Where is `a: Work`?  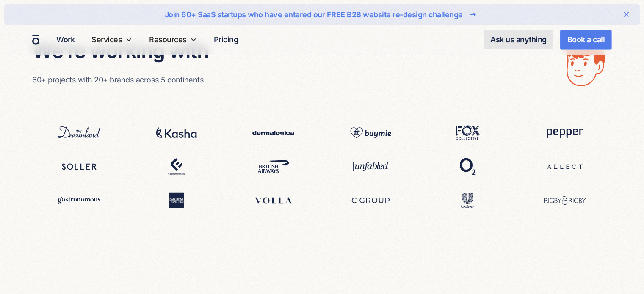 a: Work is located at coordinates (65, 39).